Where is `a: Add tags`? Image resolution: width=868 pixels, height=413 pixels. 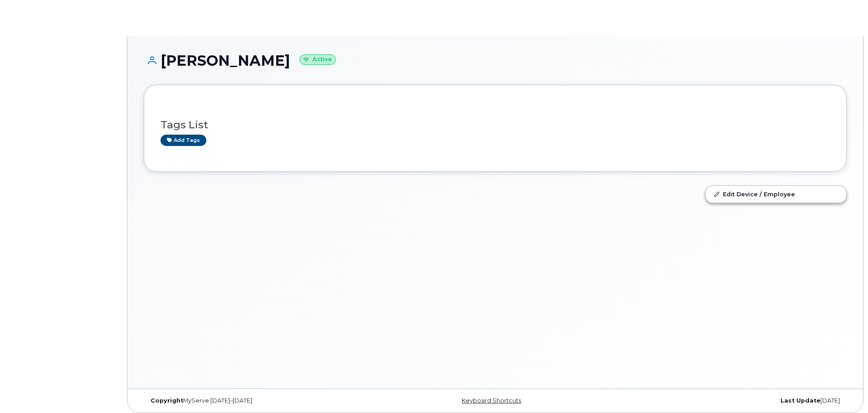 a: Add tags is located at coordinates (183, 140).